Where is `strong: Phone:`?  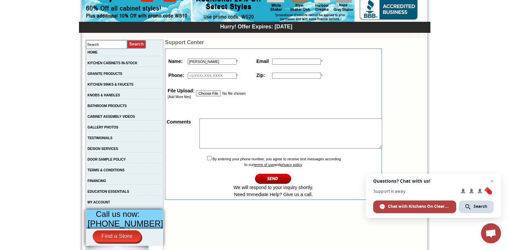
strong: Phone: is located at coordinates (176, 75).